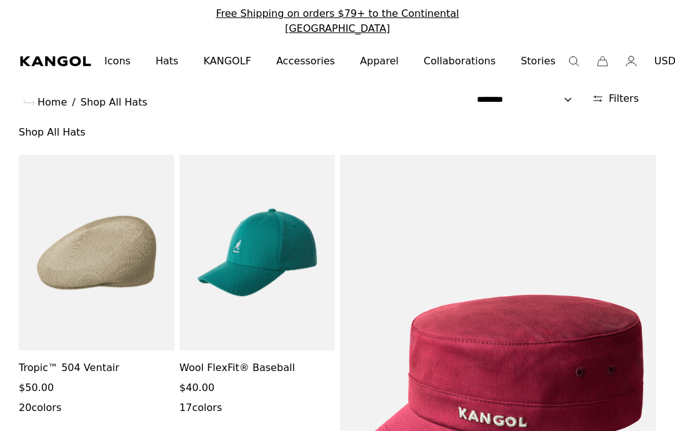 This screenshot has width=675, height=431. I want to click on button: Cart, so click(603, 61).